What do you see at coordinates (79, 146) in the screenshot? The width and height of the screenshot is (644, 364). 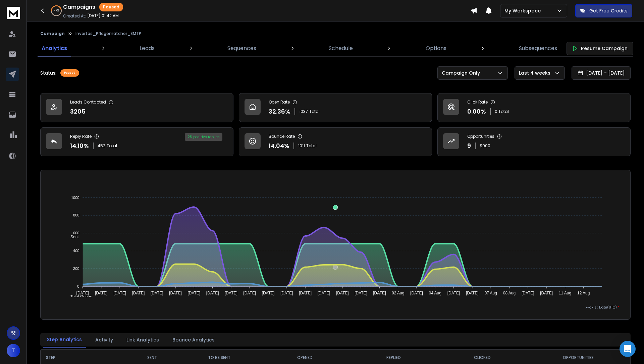 I see `p: 14.10 %` at bounding box center [79, 146].